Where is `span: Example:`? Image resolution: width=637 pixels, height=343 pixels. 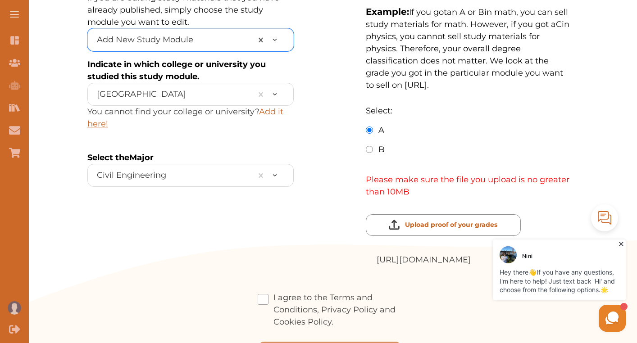 span: Example: is located at coordinates (388, 12).